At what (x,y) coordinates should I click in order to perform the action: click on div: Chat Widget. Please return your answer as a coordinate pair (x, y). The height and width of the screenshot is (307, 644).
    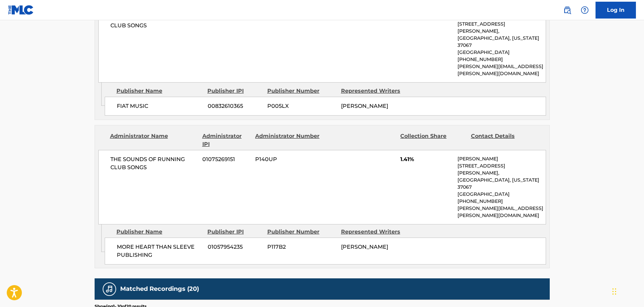
    Looking at the image, I should click on (627, 291).